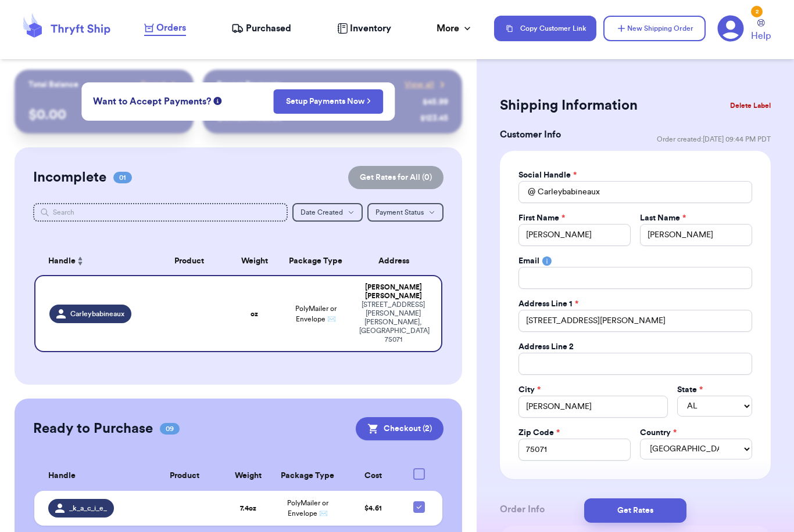 The width and height of the screenshot is (794, 532). I want to click on label: Country, so click(658, 433).